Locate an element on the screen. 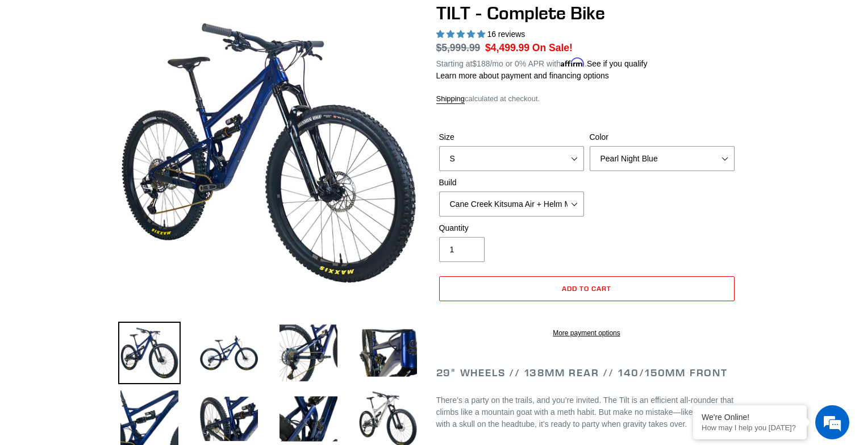  a: See if you qualify - Learn more about Affirm Financing (opens in modal) is located at coordinates (617, 64).